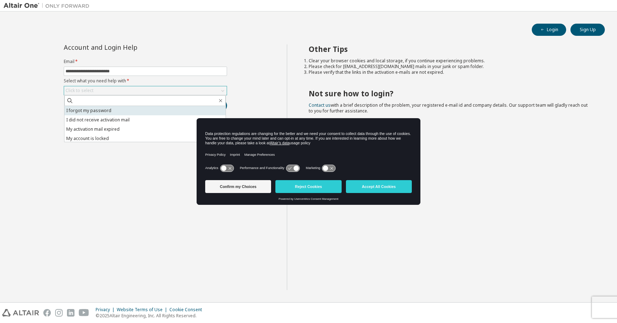  I want to click on label: Email, so click(145, 62).